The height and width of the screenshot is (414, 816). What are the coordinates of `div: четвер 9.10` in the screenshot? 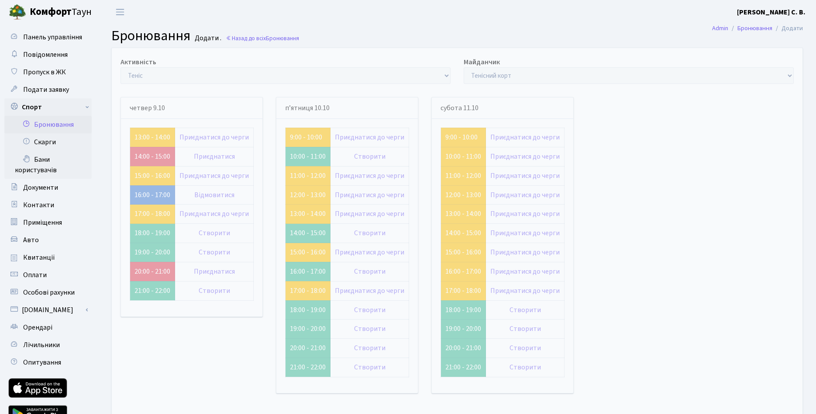 It's located at (192, 108).